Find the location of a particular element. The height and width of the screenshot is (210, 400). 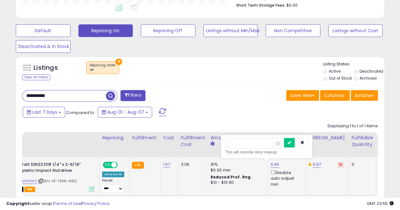

div: Displaying 1 to 1 of 1 items is located at coordinates (353, 126).